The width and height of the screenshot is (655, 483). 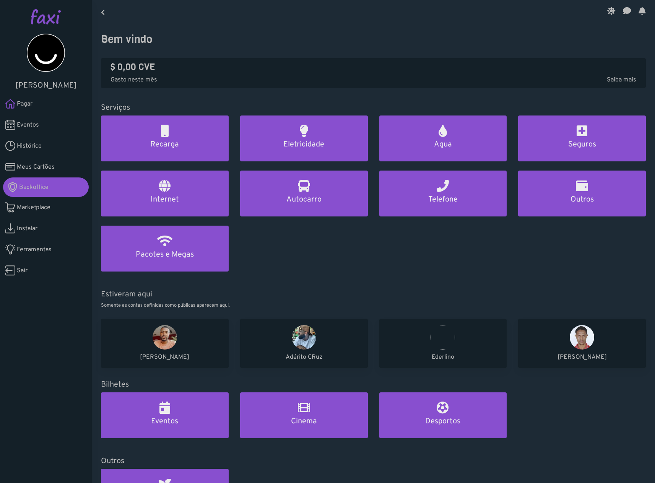 What do you see at coordinates (373, 295) in the screenshot?
I see `h5: Estiveram aqui` at bounding box center [373, 295].